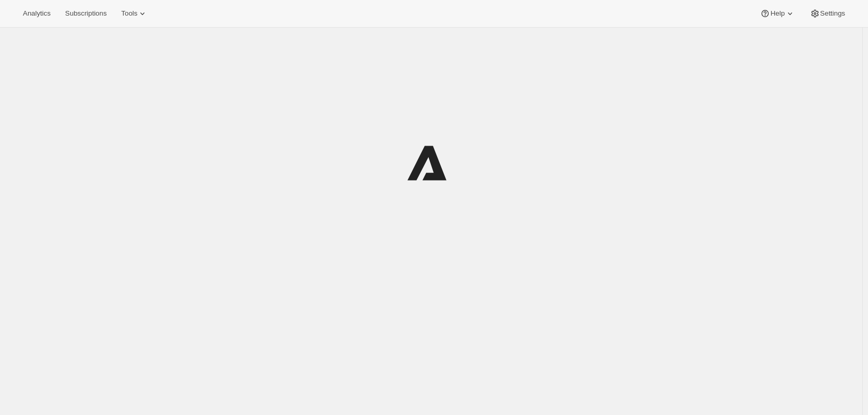  What do you see at coordinates (37, 14) in the screenshot?
I see `button: Analytics` at bounding box center [37, 14].